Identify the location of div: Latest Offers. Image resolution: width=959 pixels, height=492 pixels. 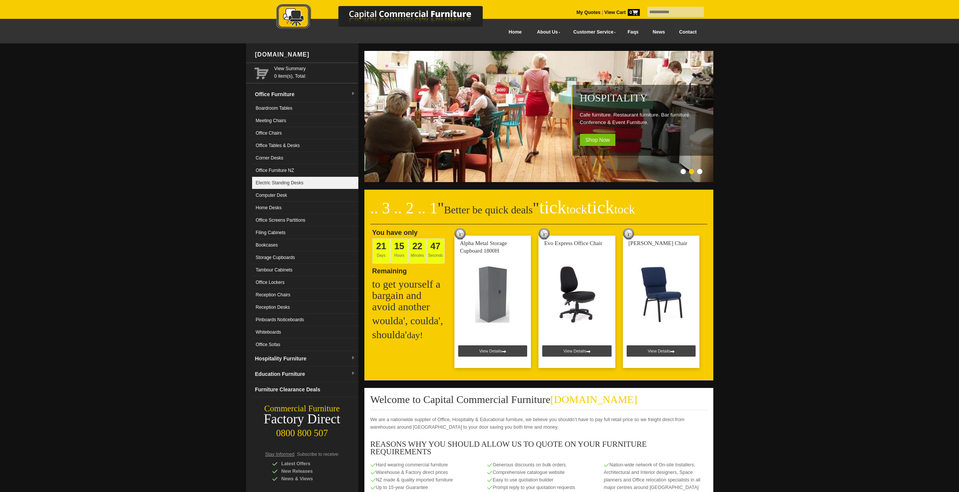
(308, 463).